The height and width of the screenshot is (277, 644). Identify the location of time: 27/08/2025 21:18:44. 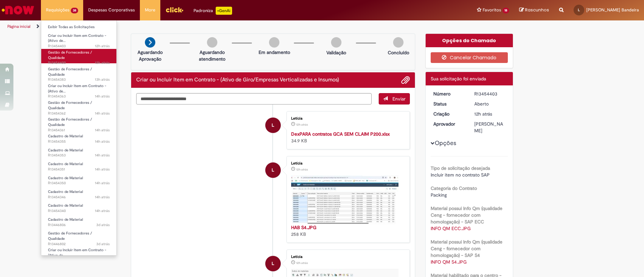
(103, 155).